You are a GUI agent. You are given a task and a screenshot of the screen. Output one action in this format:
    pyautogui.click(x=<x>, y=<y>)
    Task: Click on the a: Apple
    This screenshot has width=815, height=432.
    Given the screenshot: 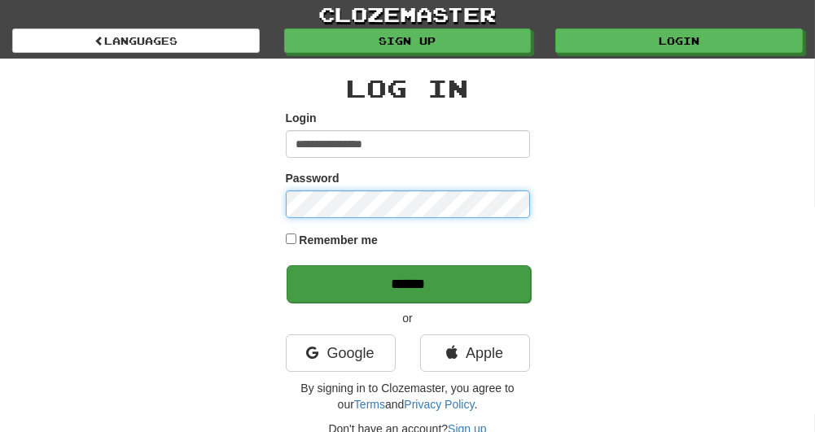 What is the action you would take?
    pyautogui.click(x=474, y=353)
    